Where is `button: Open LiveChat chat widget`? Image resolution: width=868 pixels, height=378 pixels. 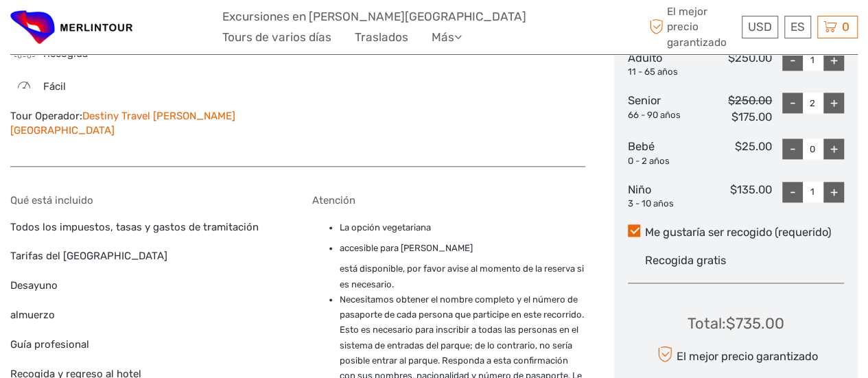 button: Open LiveChat chat widget is located at coordinates (166, 30).